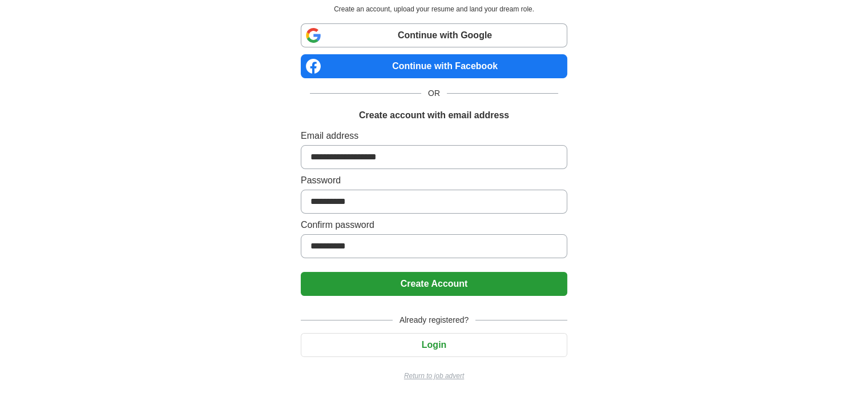 The height and width of the screenshot is (397, 868). What do you see at coordinates (433, 320) in the screenshot?
I see `span: Already registered?` at bounding box center [433, 320].